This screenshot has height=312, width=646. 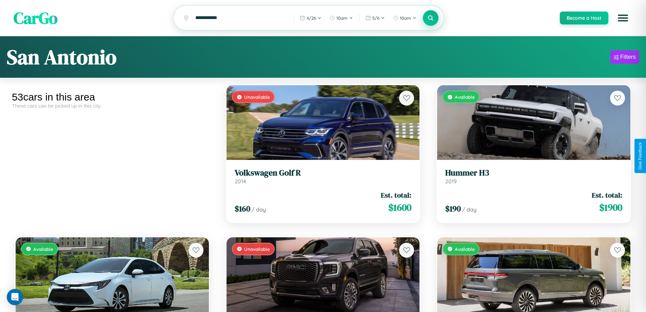 I want to click on button: 4/26, so click(x=311, y=18).